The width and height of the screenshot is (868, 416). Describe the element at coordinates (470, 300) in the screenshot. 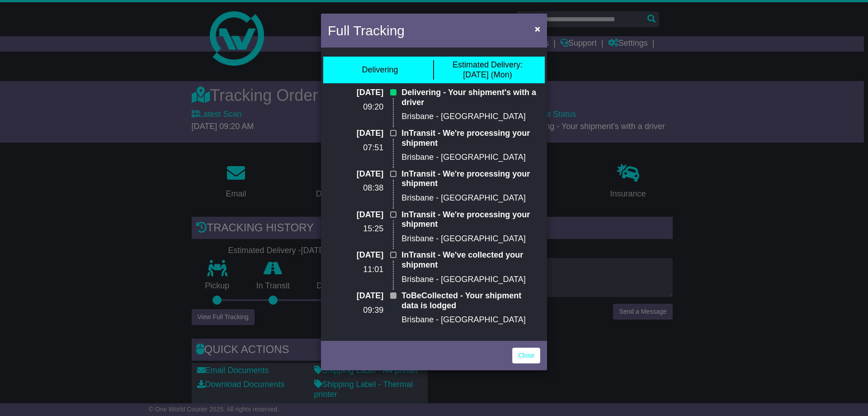

I see `p: ToBeCollected - Your shipment data is lodged` at that location.